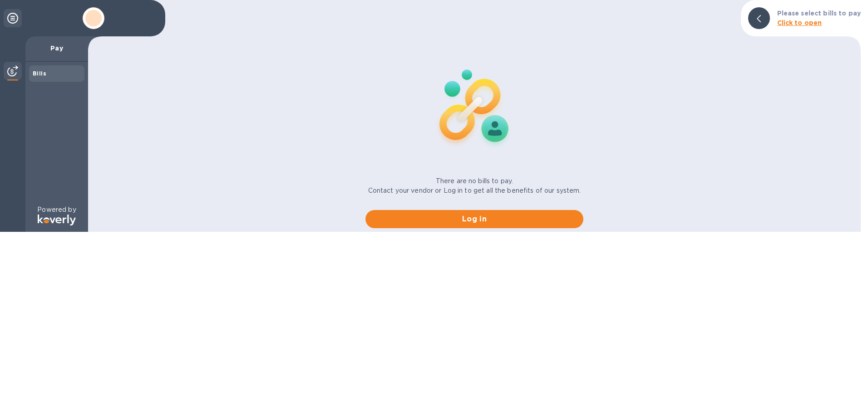 Image resolution: width=868 pixels, height=420 pixels. Describe the element at coordinates (819, 13) in the screenshot. I see `b: Please select bills to pay` at that location.